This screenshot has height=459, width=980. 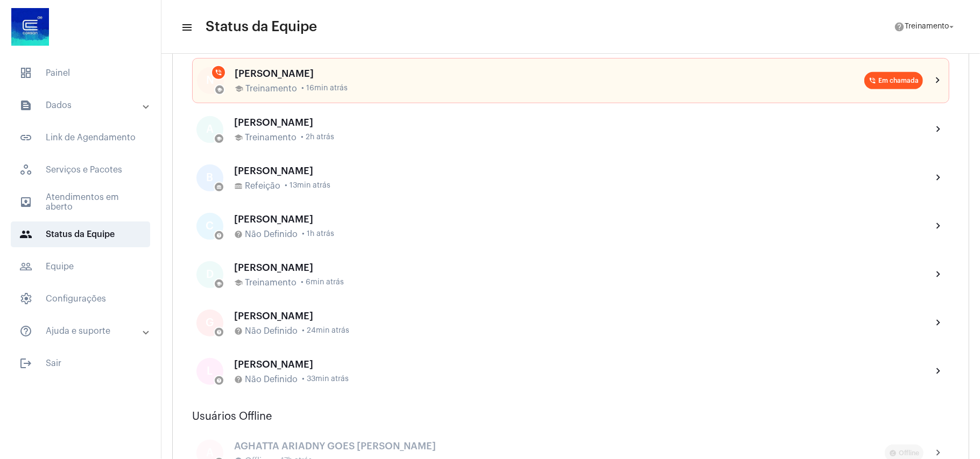 What do you see at coordinates (322, 282) in the screenshot?
I see `span: • 6min atrás` at bounding box center [322, 282].